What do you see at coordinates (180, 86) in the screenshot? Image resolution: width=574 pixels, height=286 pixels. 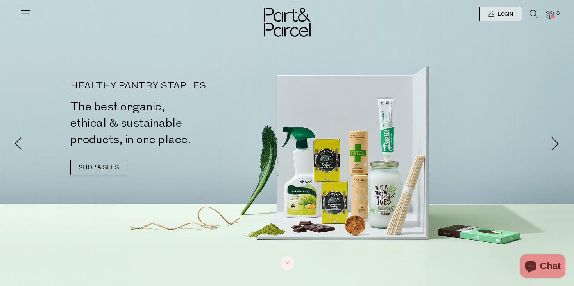 I see `p: HEALTHY PANTRY STAPLES` at bounding box center [180, 86].